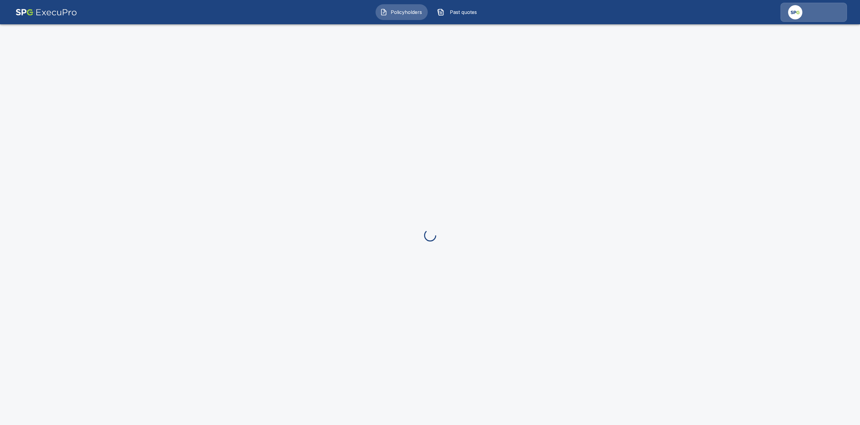 This screenshot has width=860, height=425. Describe the element at coordinates (402, 12) in the screenshot. I see `button: Policyholders IconPolicyholders` at that location.